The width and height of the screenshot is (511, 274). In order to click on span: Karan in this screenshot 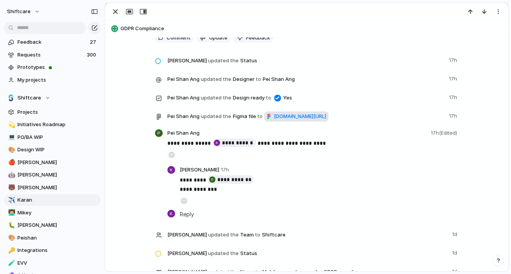, I will do `click(58, 200)`.